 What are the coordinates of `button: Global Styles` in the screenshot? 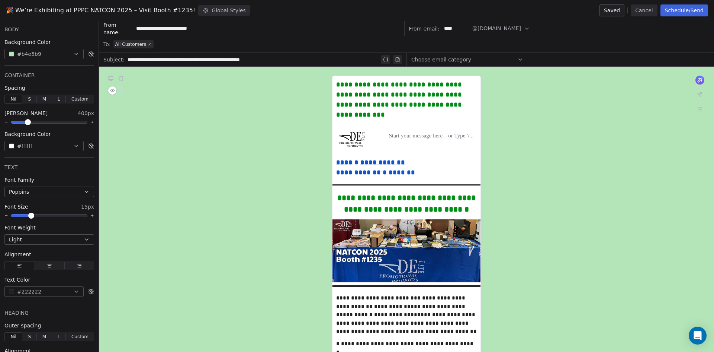 It's located at (224, 10).